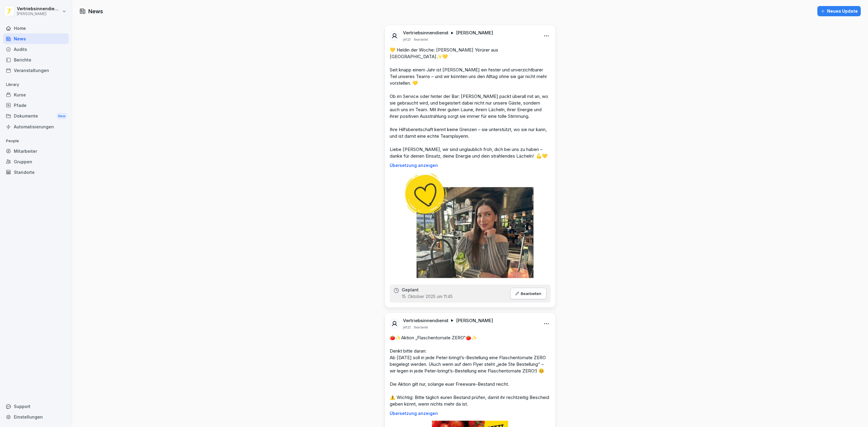  Describe the element at coordinates (36, 162) in the screenshot. I see `a: Gruppen` at that location.